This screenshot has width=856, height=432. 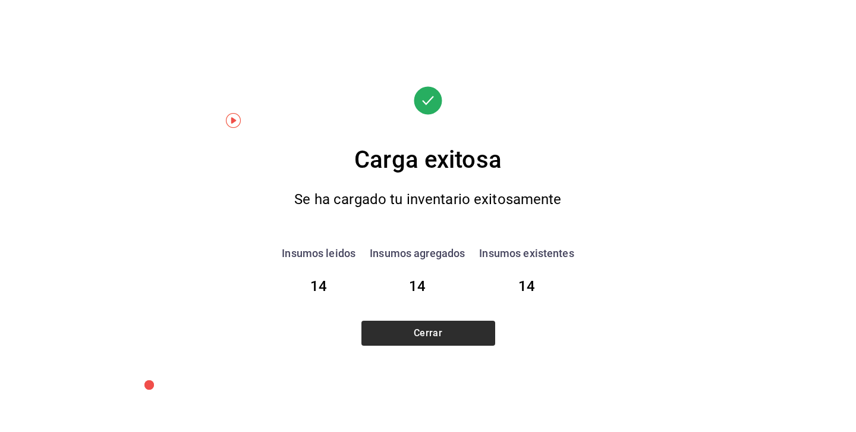 I want to click on div: Insumos leidos, so click(x=319, y=253).